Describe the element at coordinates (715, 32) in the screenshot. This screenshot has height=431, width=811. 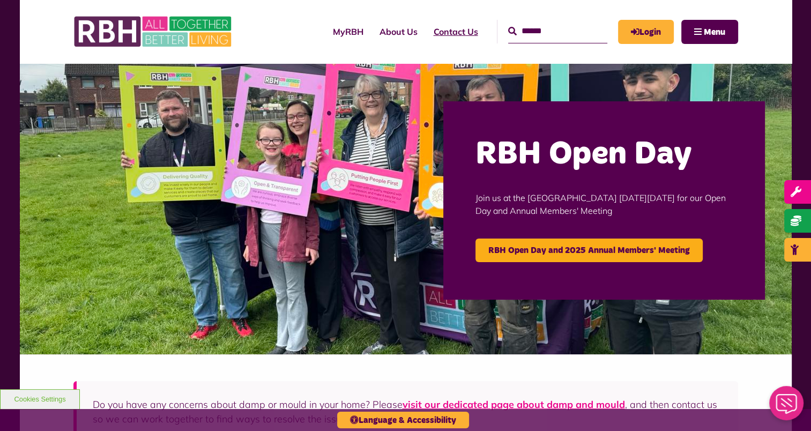
I see `span: Menu` at that location.